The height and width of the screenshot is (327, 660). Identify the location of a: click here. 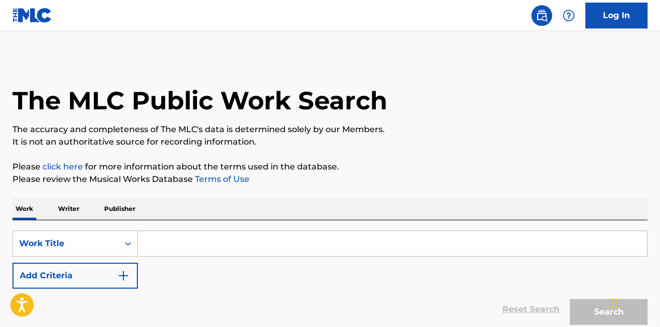
(63, 167).